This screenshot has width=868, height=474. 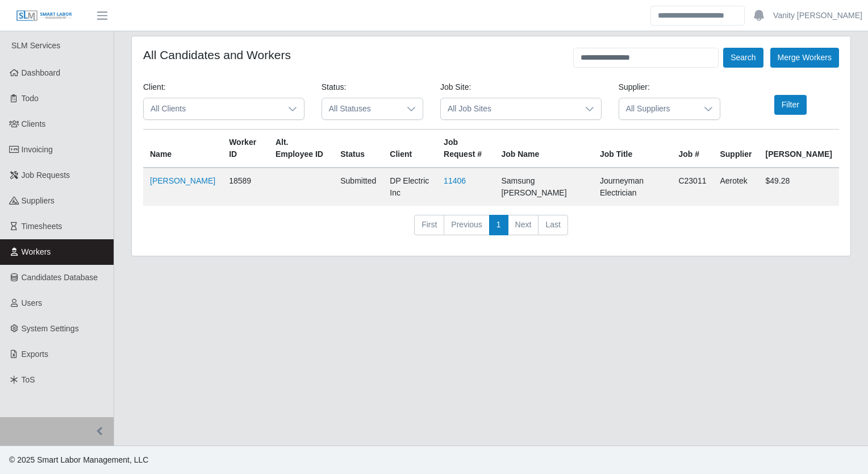 I want to click on button: Filter, so click(x=790, y=104).